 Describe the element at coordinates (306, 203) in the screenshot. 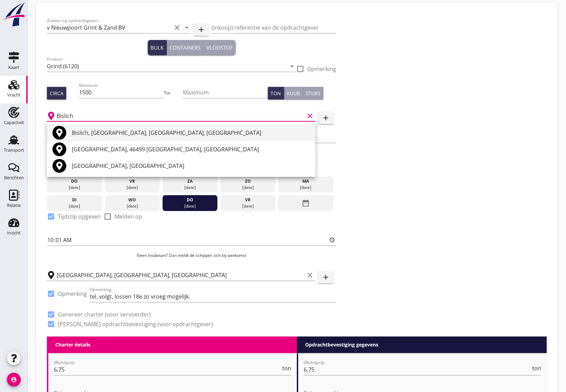

I see `i: date_range` at that location.